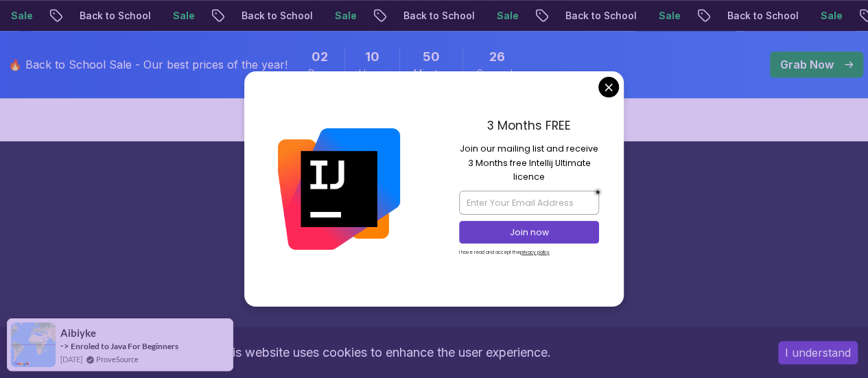 This screenshot has width=868, height=378. I want to click on button: Accept cookies, so click(818, 352).